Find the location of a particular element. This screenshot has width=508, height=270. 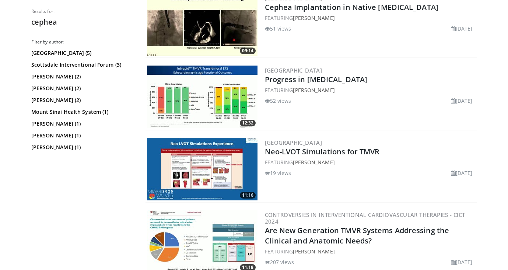

li: 207 views is located at coordinates (280, 262).